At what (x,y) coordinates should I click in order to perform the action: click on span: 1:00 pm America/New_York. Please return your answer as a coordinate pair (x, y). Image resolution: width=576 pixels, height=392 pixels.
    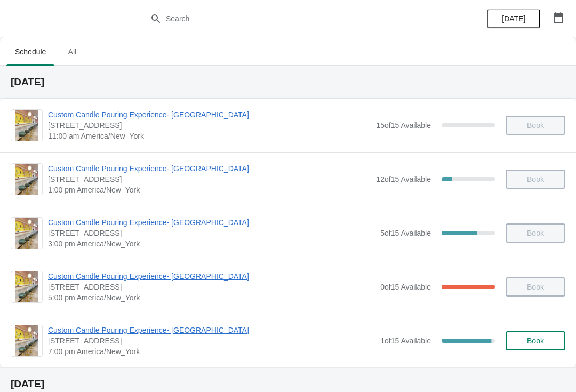
    Looking at the image, I should click on (209, 190).